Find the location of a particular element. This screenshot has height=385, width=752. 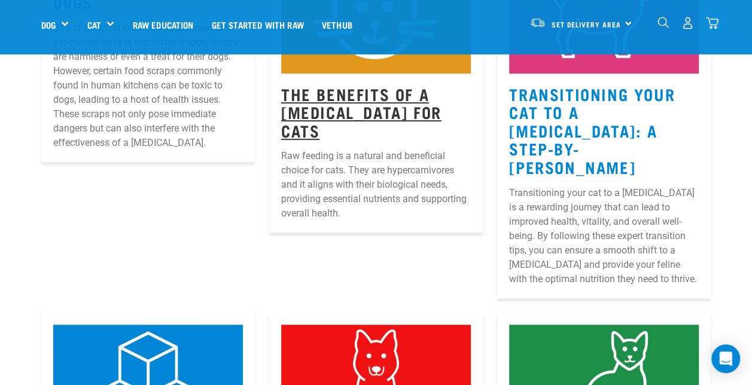

p: One of the most common misconceptions pet owners have is that leftover food scraps are harmless o... is located at coordinates (148, 86).